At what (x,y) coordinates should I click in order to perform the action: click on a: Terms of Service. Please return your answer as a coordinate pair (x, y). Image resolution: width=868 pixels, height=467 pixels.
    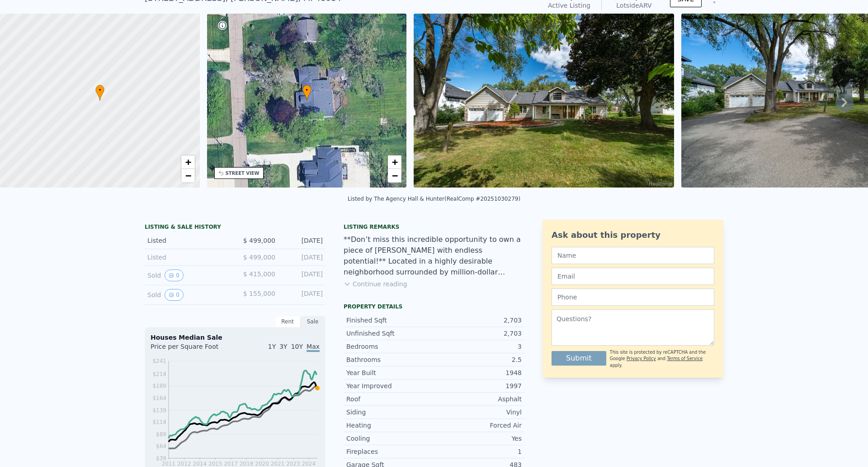
    Looking at the image, I should click on (684, 358).